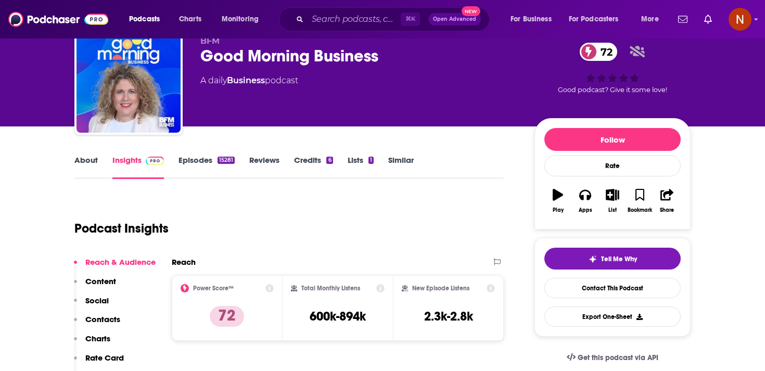  I want to click on h1: Podcast Insights, so click(121, 229).